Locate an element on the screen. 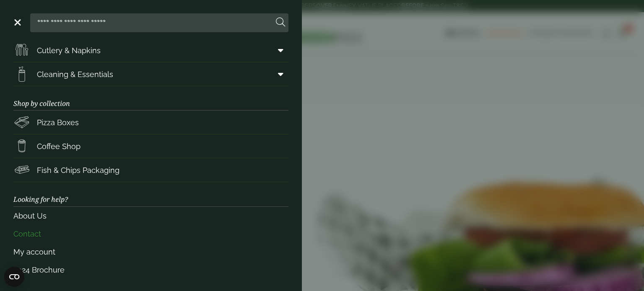  a: Pizza Boxes is located at coordinates (151, 122).